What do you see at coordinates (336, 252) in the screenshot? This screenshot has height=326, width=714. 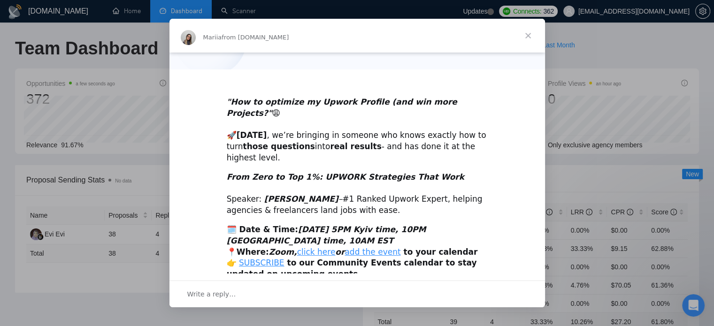 I see `i: Zoom, or` at bounding box center [336, 252].